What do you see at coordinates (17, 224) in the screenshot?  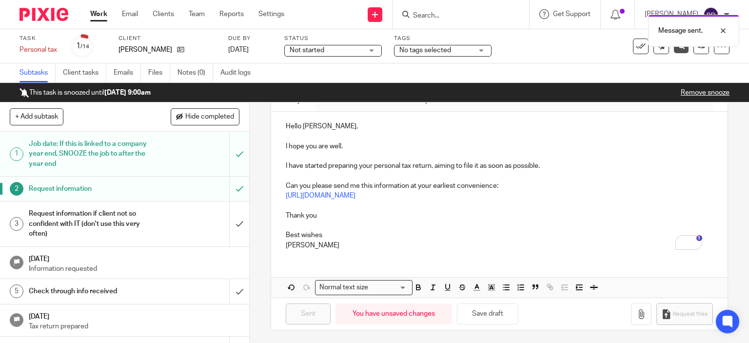 I see `div: 3` at bounding box center [17, 224].